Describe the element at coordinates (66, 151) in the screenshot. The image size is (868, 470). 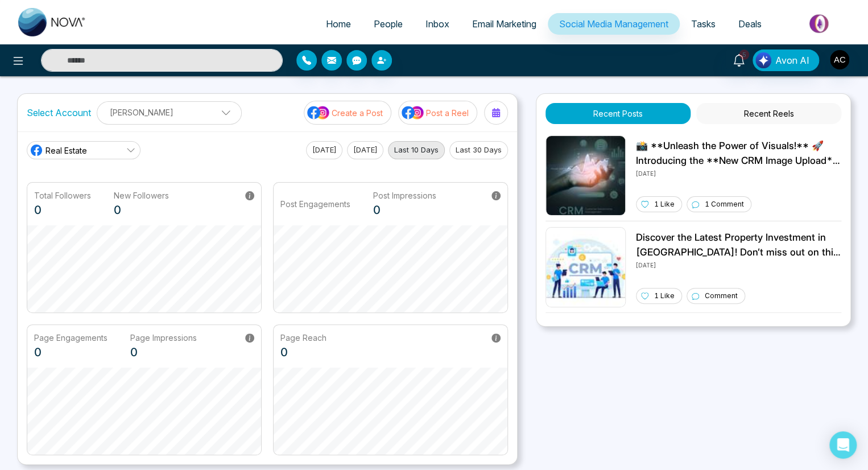
I see `span: Real Estate` at that location.